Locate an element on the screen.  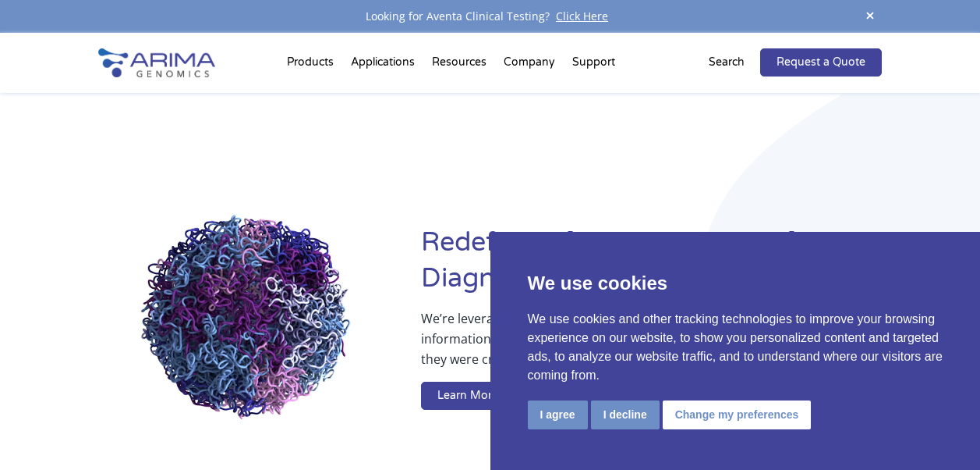
a: Click Here is located at coordinates (582, 15).